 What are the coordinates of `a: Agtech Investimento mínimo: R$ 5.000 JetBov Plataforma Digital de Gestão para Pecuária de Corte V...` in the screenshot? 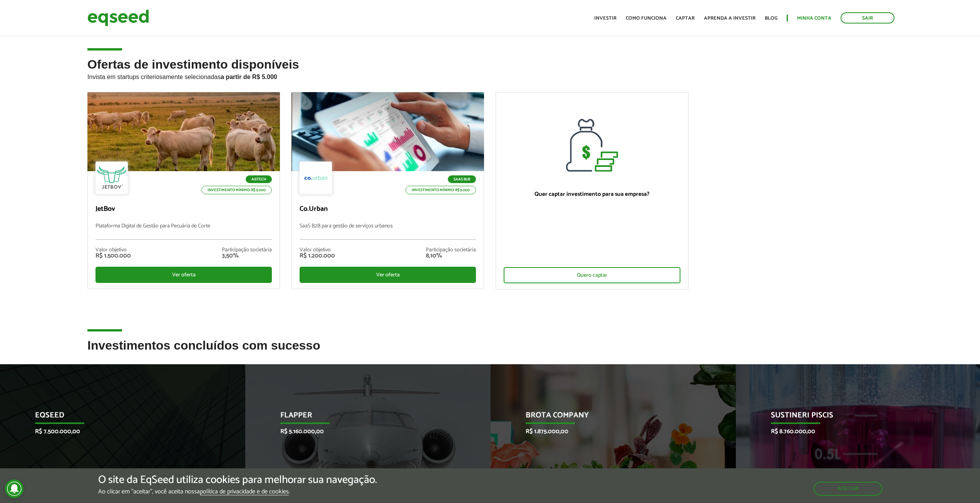 It's located at (184, 190).